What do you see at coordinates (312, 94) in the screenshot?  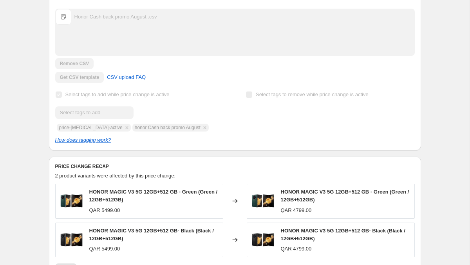 I see `span: Select tags to remove while price change is active` at bounding box center [312, 94].